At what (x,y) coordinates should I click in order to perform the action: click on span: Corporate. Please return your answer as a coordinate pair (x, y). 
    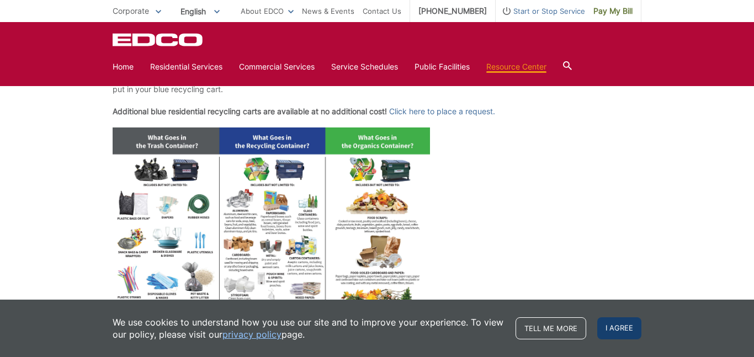
    Looking at the image, I should click on (131, 10).